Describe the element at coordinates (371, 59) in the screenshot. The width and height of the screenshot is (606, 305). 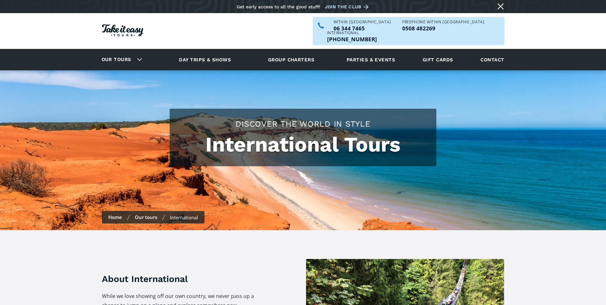
I see `a: Parties & events` at that location.